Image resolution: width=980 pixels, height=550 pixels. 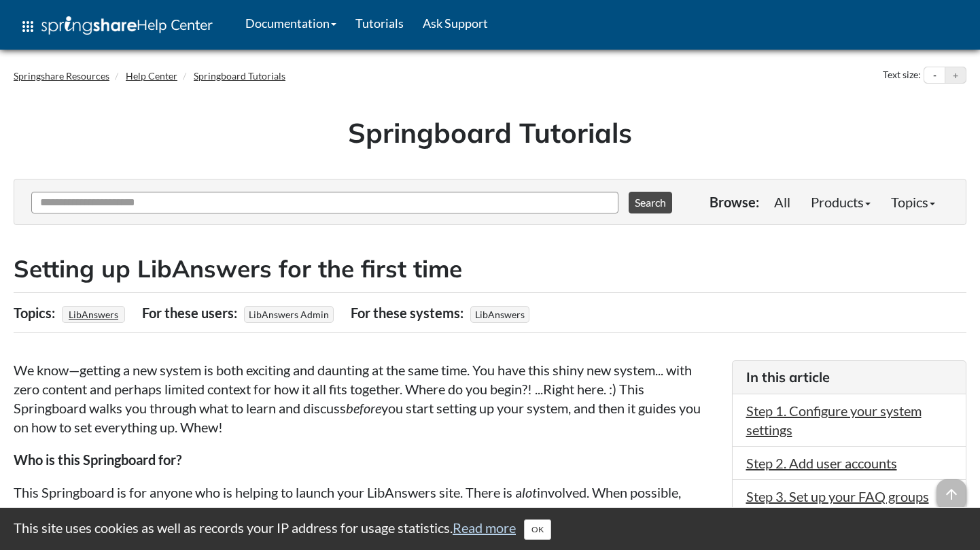 I want to click on a: Step 1. Configure your system settings, so click(x=834, y=420).